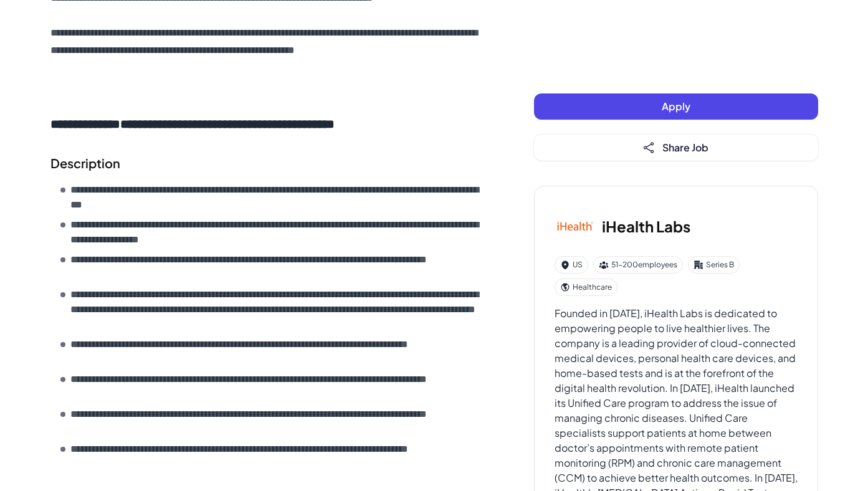  I want to click on div: 51-200 employees, so click(638, 265).